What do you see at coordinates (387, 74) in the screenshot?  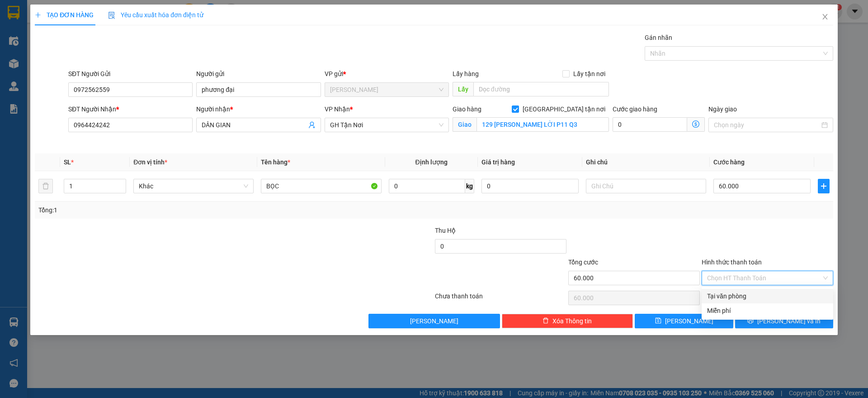 I see `div: VP gửi` at bounding box center [387, 74].